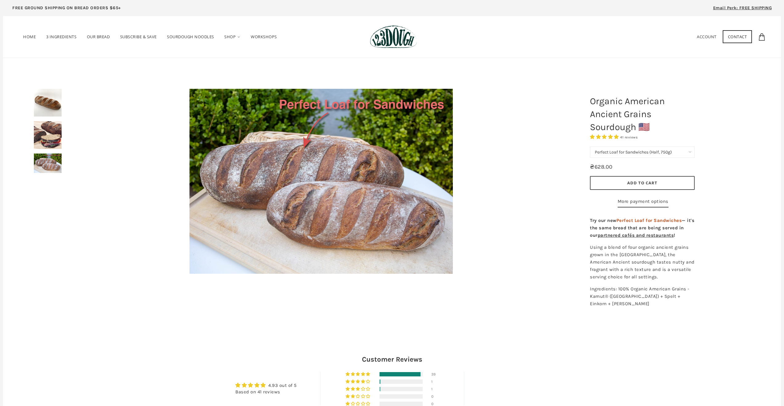  I want to click on img: 123Dough Bakery, so click(393, 37).